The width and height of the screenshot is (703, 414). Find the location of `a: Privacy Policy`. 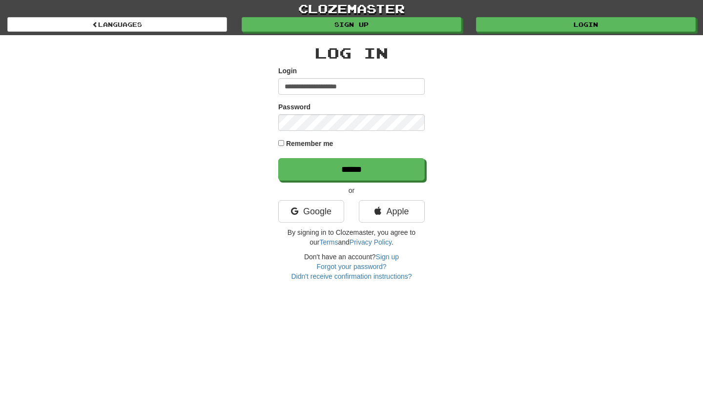

a: Privacy Policy is located at coordinates (371, 242).